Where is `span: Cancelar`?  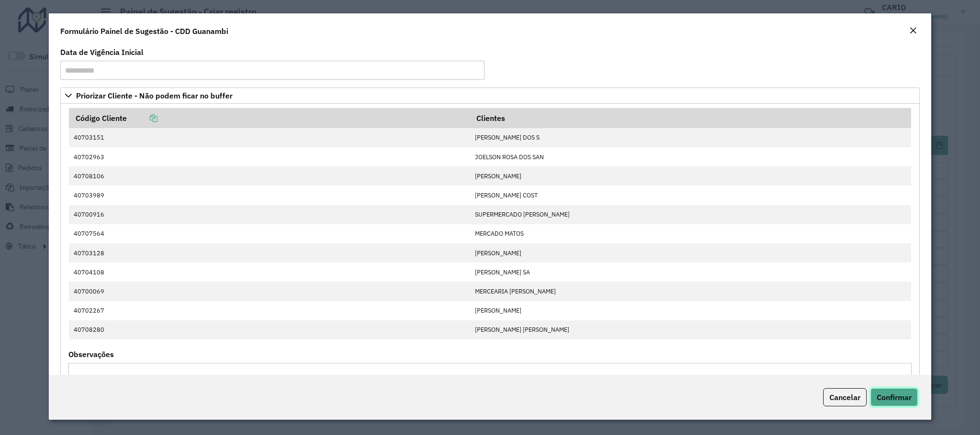 span: Cancelar is located at coordinates (845, 397).